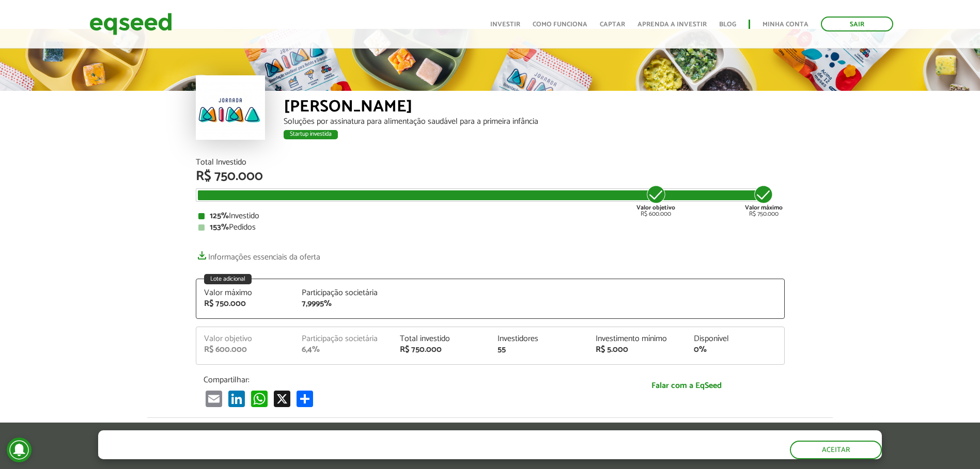 This screenshot has height=469, width=980. What do you see at coordinates (539, 339) in the screenshot?
I see `div: Investidores` at bounding box center [539, 339].